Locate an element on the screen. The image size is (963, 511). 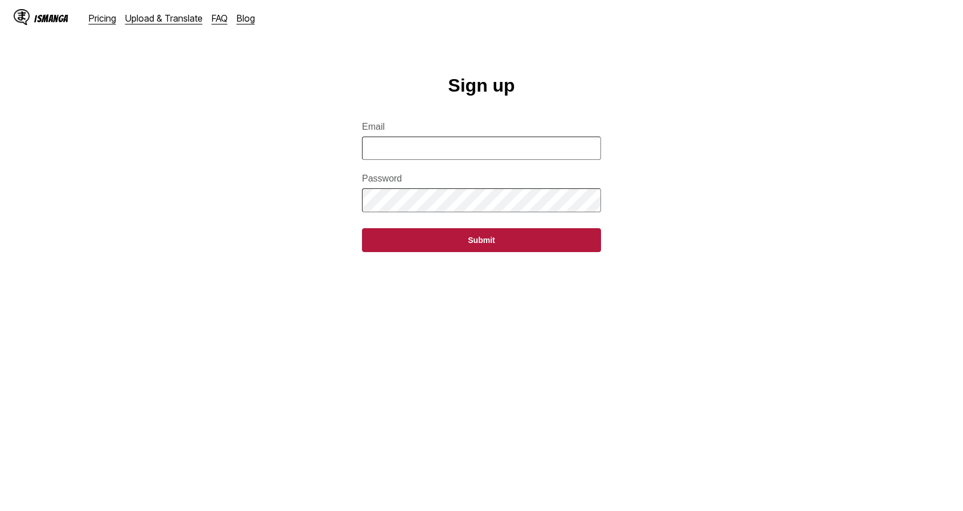
a: Upload & Translate is located at coordinates (164, 18).